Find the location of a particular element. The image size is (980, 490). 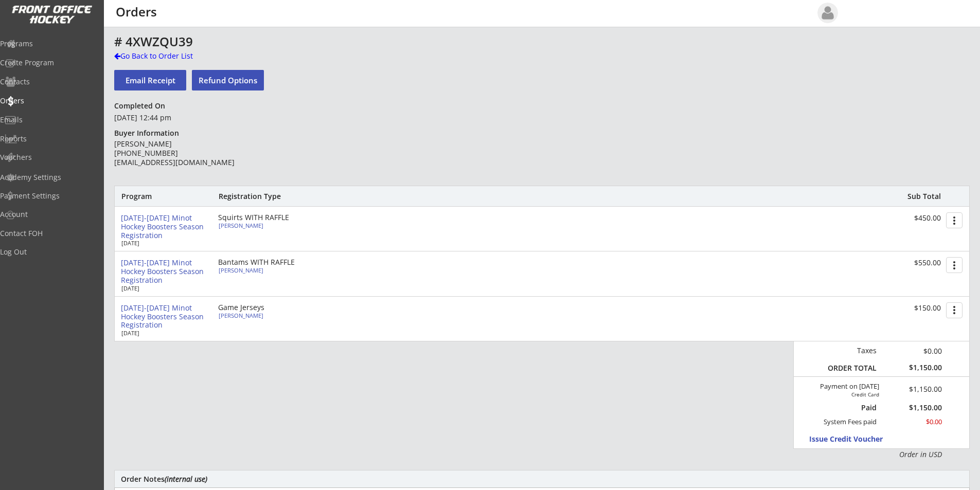

div: Credit Card is located at coordinates (849, 394).